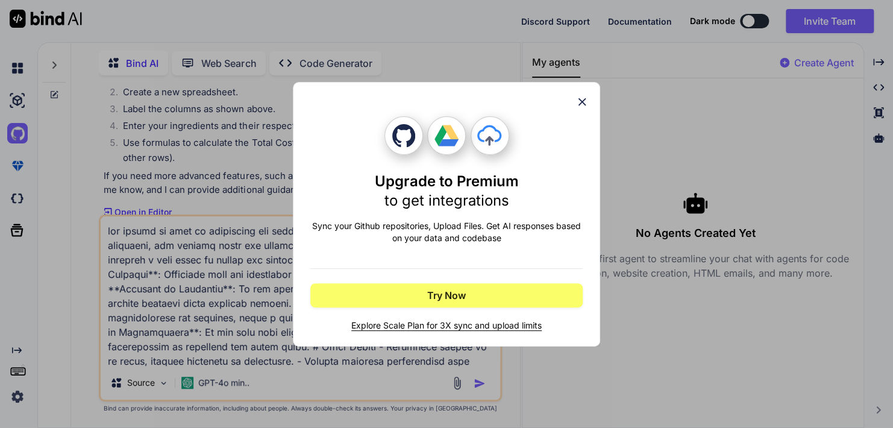  Describe the element at coordinates (447, 295) in the screenshot. I see `button: Try Now` at that location.